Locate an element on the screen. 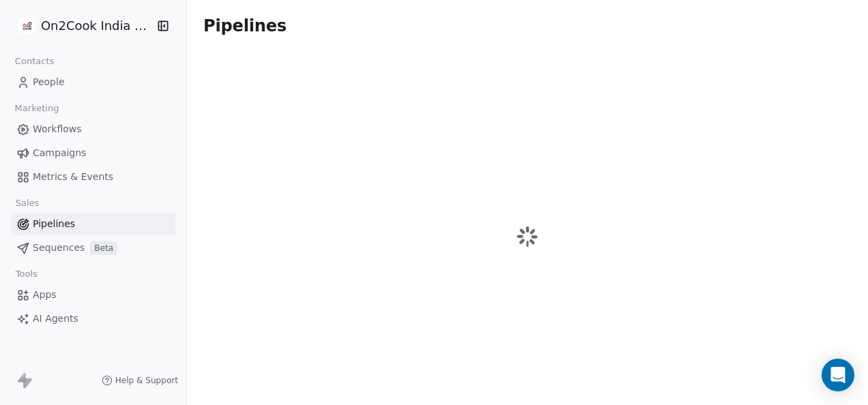 This screenshot has width=868, height=405. span: Tools is located at coordinates (26, 274).